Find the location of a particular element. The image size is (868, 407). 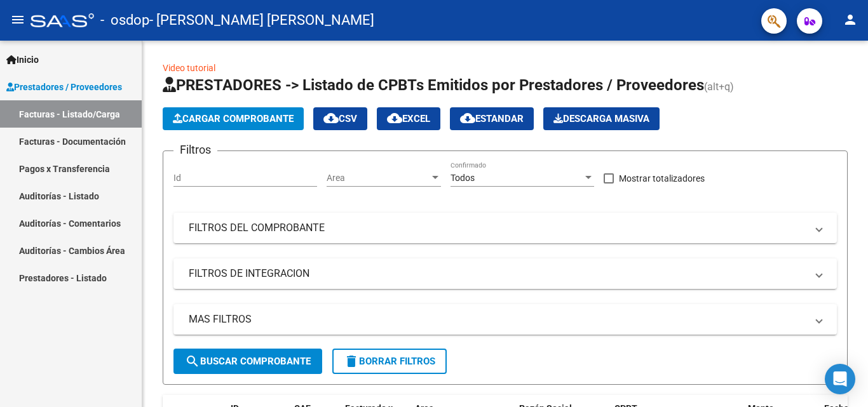

mat-expansion-panel-header: FILTROS DE INTEGRACION is located at coordinates (505, 274).